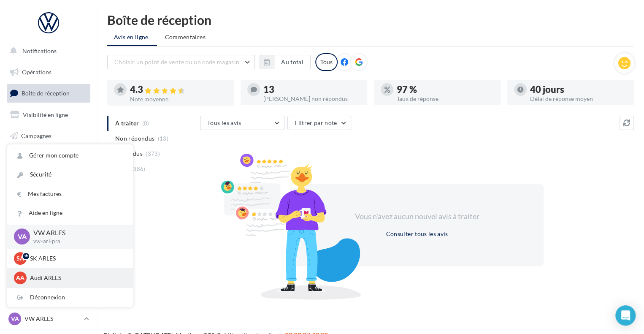 Image resolution: width=644 pixels, height=334 pixels. I want to click on a: Calendrier, so click(48, 199).